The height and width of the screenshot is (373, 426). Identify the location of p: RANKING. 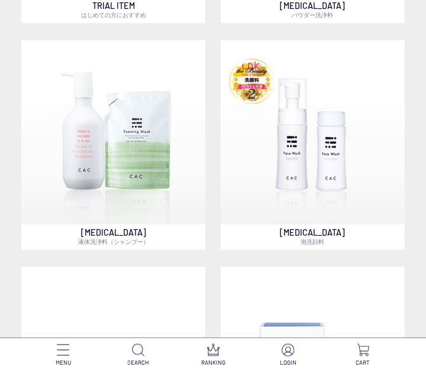
(213, 362).